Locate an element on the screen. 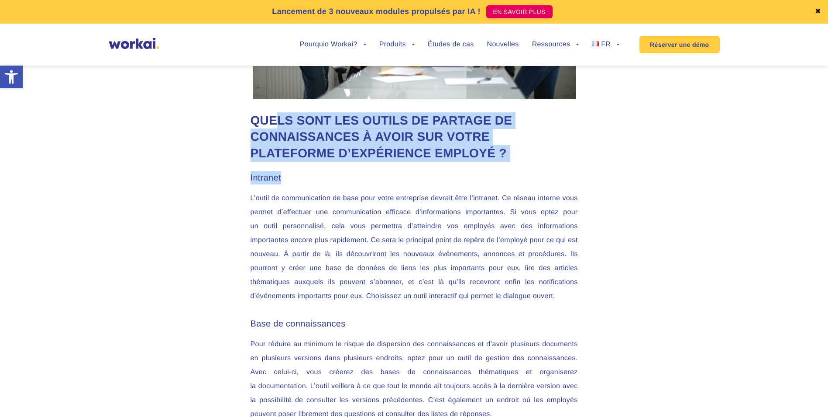 The image size is (828, 417). a: Produits is located at coordinates (397, 45).